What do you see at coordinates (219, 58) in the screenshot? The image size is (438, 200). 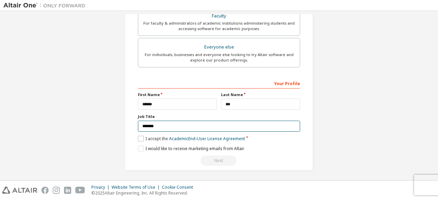 I see `div: For individuals, businesses and everyone else looking to try Altair software and explore our prod...` at bounding box center [219, 58].